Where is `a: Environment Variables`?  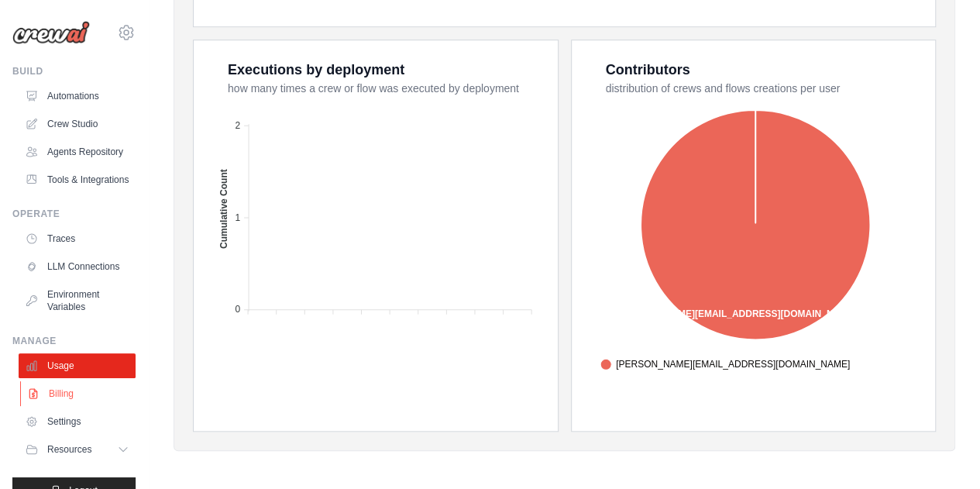 a: Environment Variables is located at coordinates (77, 301).